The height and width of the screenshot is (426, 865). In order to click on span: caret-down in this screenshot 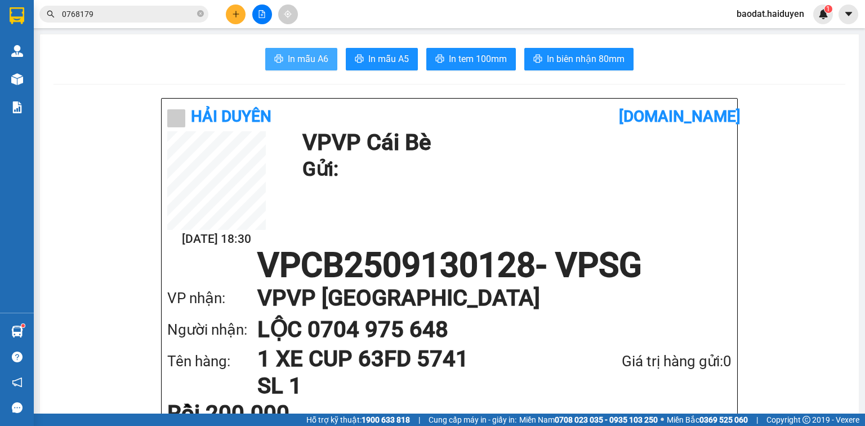, I will do `click(848, 14)`.